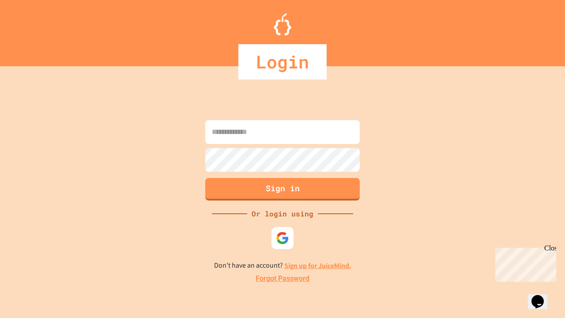 Image resolution: width=565 pixels, height=318 pixels. I want to click on p: Don't have an account?, so click(283, 265).